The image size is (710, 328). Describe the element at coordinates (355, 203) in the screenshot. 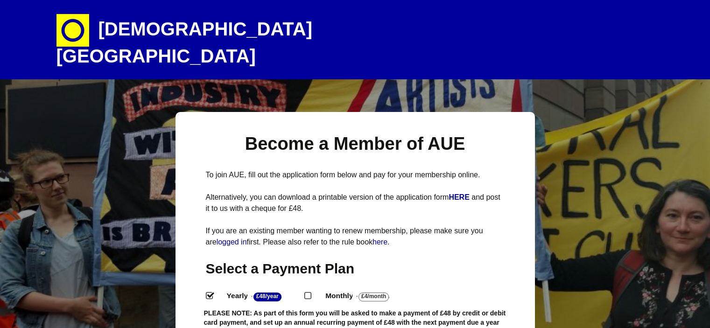

I see `p: Alternatively, you can download a printable version of the application form and post it to us wit...` at that location.